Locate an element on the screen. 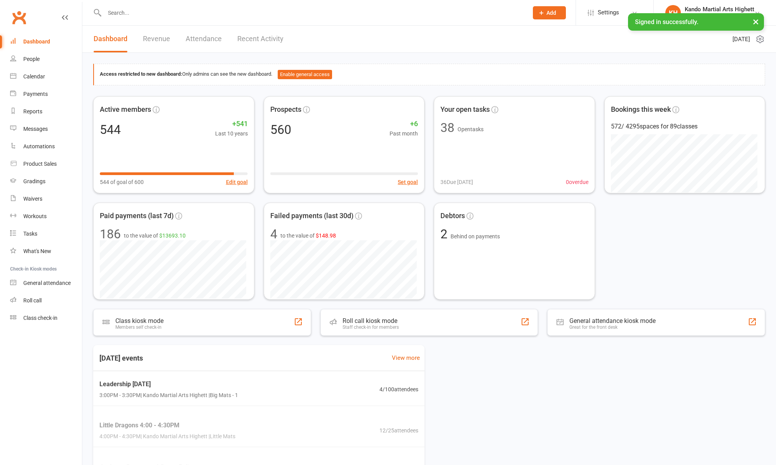  a: Roll call is located at coordinates (46, 301).